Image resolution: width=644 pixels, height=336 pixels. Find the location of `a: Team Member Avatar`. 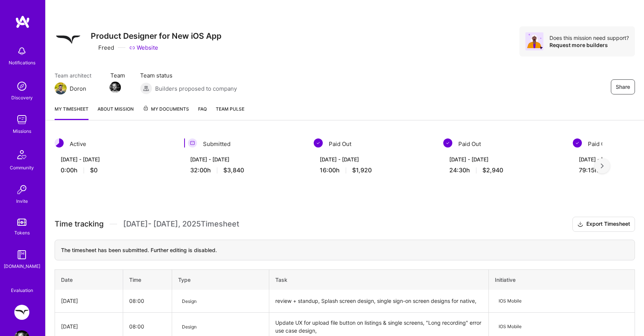

a: Team Member Avatar is located at coordinates (115, 88).